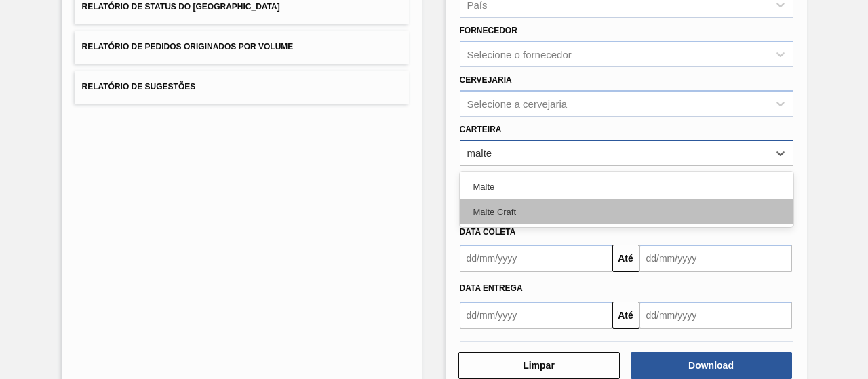  Describe the element at coordinates (491, 289) in the screenshot. I see `span: Data entrega` at that location.